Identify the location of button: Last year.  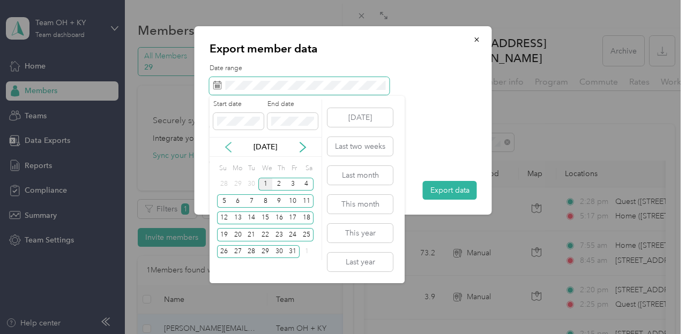
(360, 262).